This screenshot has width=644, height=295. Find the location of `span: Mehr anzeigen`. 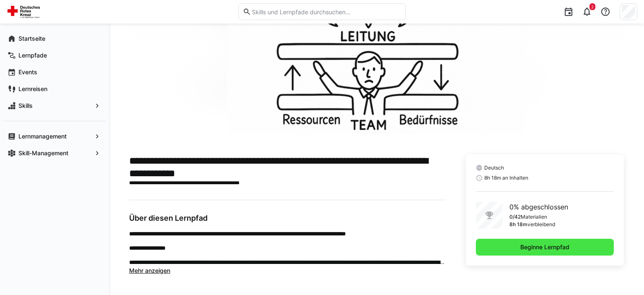

span: Mehr anzeigen is located at coordinates (150, 270).